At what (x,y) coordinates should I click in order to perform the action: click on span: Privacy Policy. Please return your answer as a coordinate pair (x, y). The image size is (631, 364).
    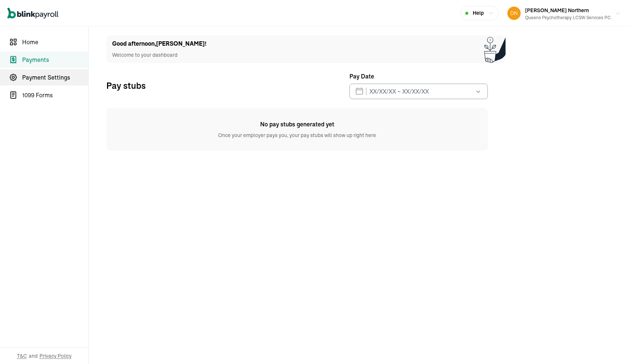
    Looking at the image, I should click on (56, 356).